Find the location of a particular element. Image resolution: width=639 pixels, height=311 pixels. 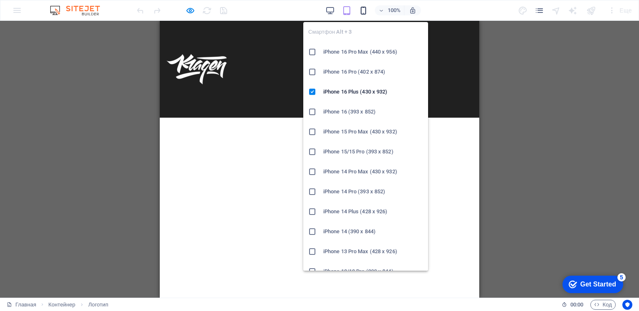

h6: iPhone 14 (390 x 844) is located at coordinates (373, 232).